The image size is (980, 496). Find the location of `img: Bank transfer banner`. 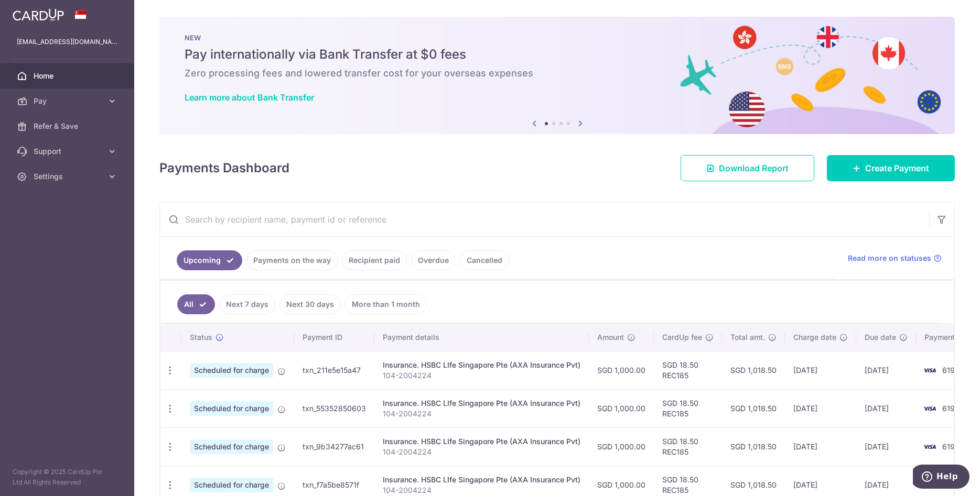

img: Bank transfer banner is located at coordinates (557, 75).